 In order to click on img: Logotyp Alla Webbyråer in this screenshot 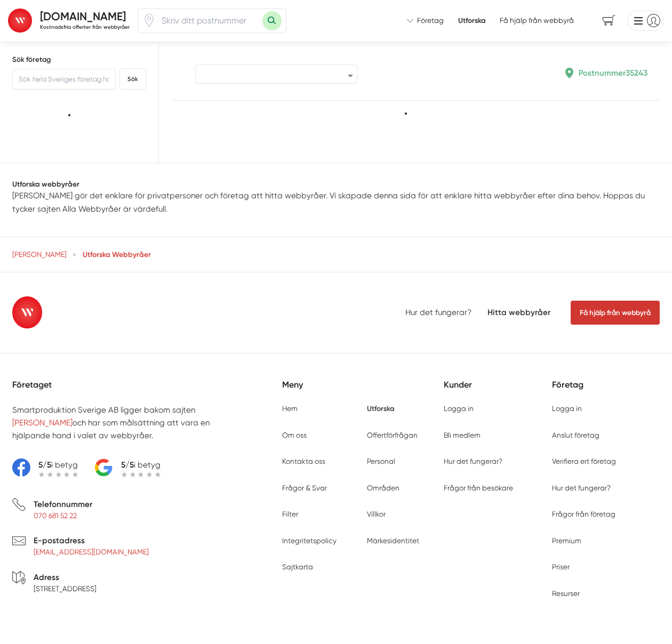, I will do `click(28, 313)`.